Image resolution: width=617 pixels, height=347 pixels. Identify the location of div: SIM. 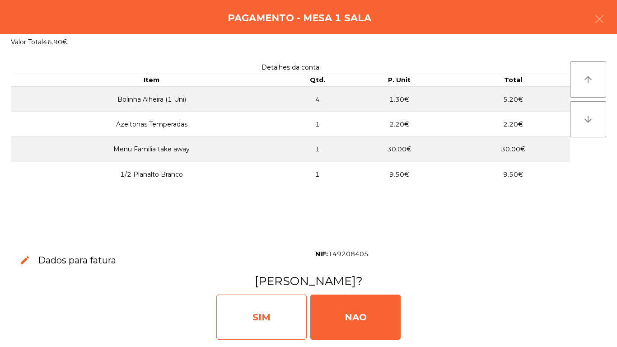
(261, 317).